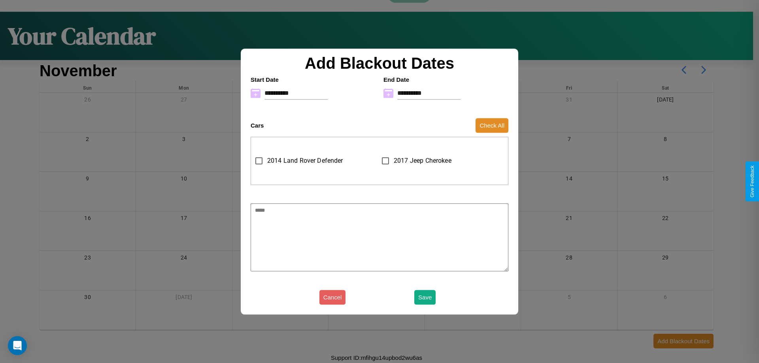  What do you see at coordinates (332, 297) in the screenshot?
I see `button: Cancel` at bounding box center [332, 297].